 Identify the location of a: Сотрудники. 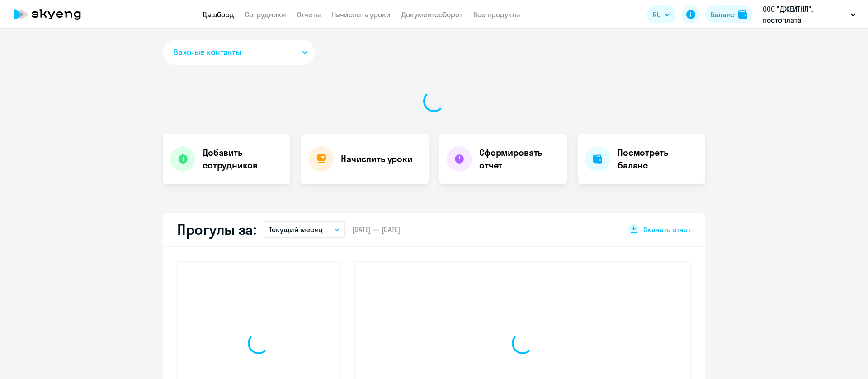
(265, 14).